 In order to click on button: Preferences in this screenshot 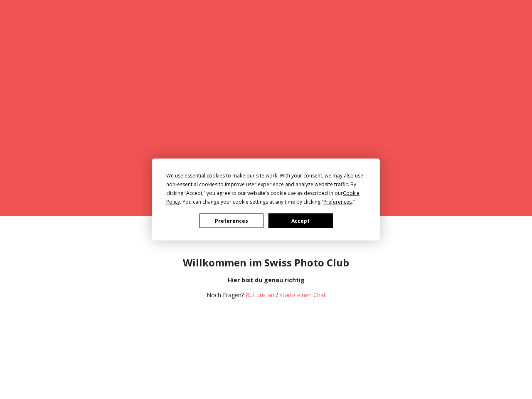, I will do `click(232, 220)`.